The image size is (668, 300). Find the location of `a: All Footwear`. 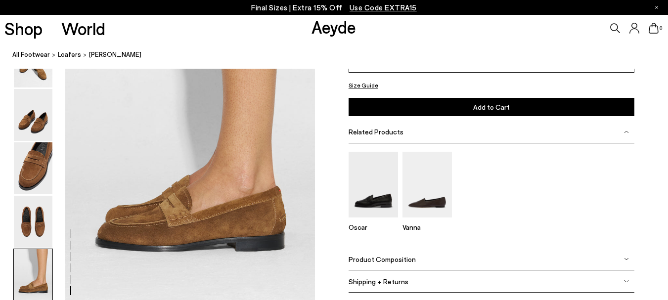

a: All Footwear is located at coordinates (31, 54).